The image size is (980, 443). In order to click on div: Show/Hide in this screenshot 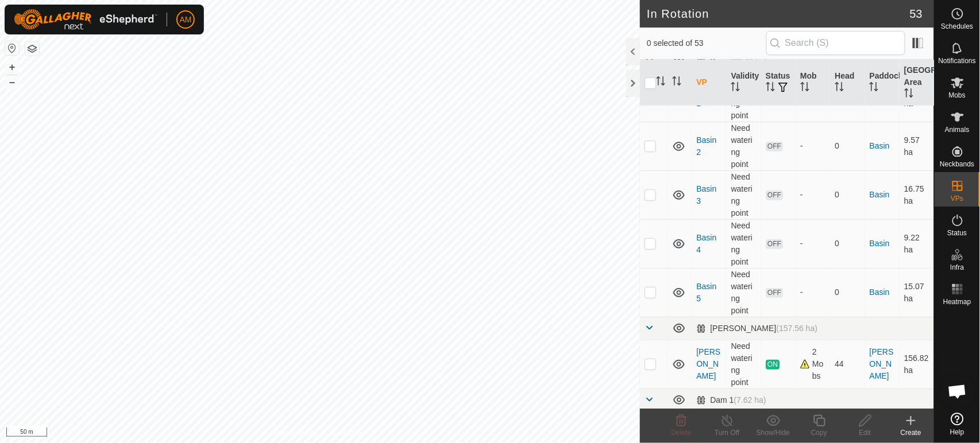, I will do `click(773, 433)`.